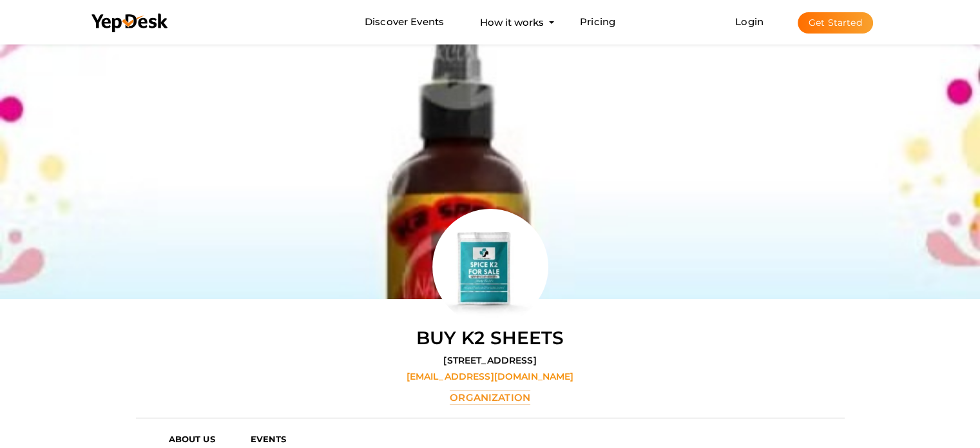 Image resolution: width=980 pixels, height=448 pixels. Describe the element at coordinates (597, 22) in the screenshot. I see `a: Pricing` at that location.